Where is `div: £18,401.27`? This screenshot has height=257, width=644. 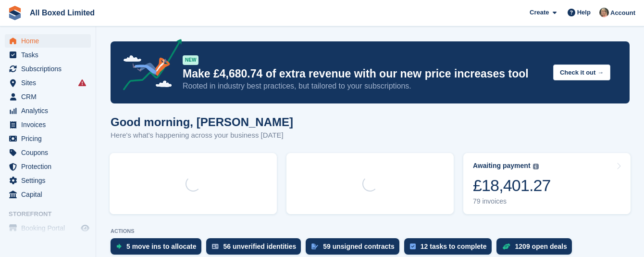
div: £18,401.27 is located at coordinates (512, 185).